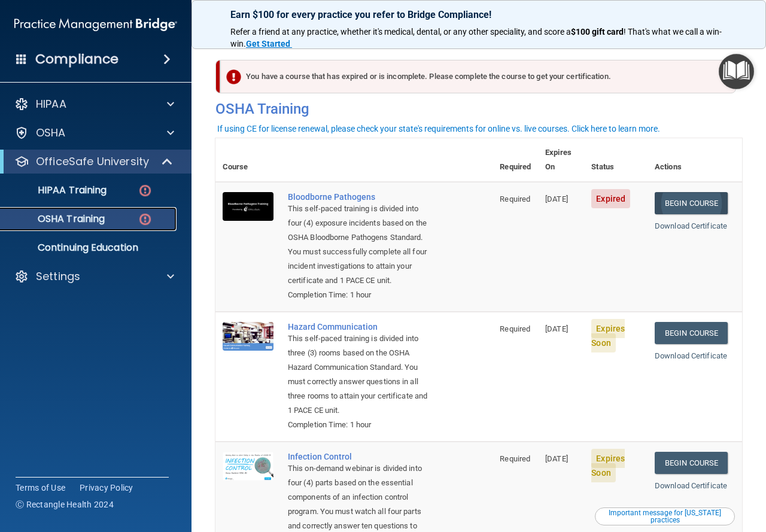  Describe the element at coordinates (57, 190) in the screenshot. I see `p: HIPAA Training` at that location.